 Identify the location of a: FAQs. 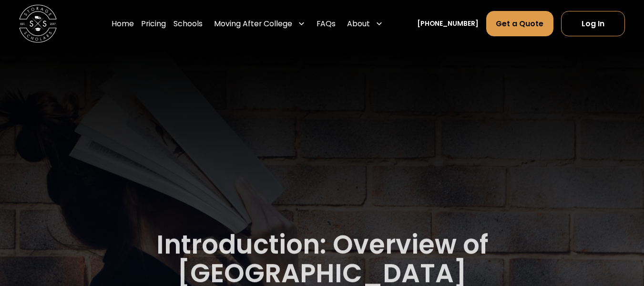
(326, 24).